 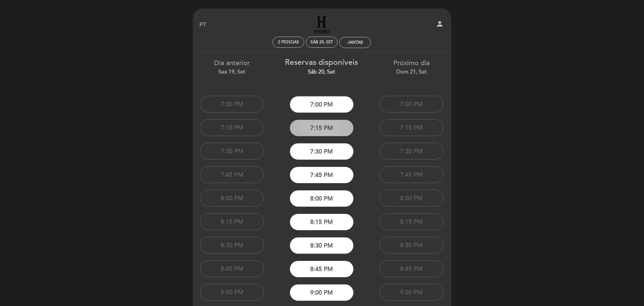 I want to click on div: Reservas disponíveis, so click(x=322, y=66).